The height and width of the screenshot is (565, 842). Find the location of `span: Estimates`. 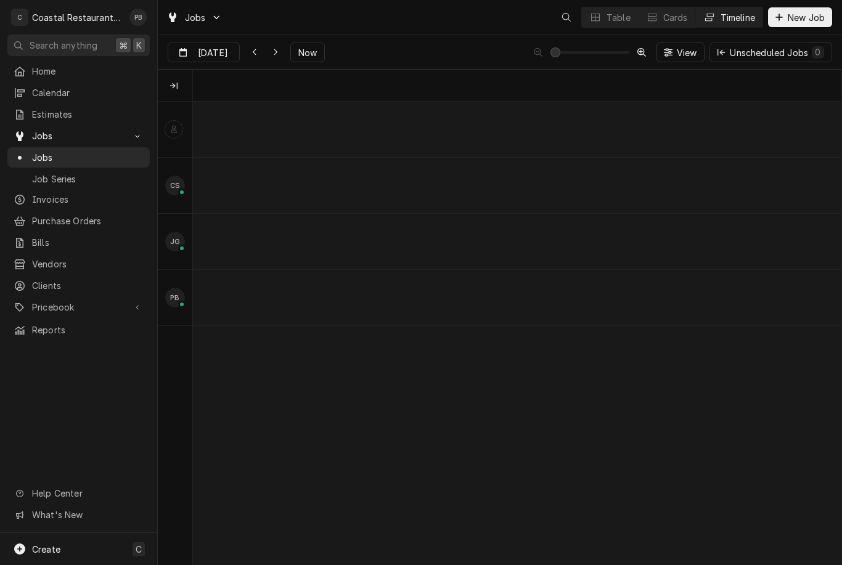

span: Estimates is located at coordinates (88, 114).